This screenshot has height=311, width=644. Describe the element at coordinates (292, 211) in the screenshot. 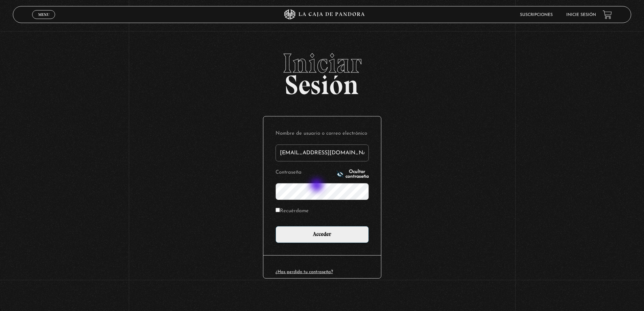

I see `label: Recuérdame` at that location.